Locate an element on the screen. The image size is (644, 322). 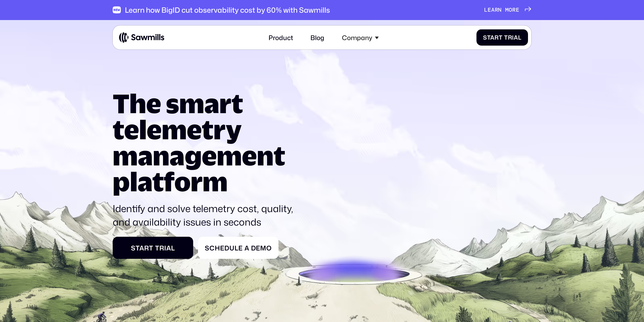
a: Schedule a Demo is located at coordinates (238, 248).